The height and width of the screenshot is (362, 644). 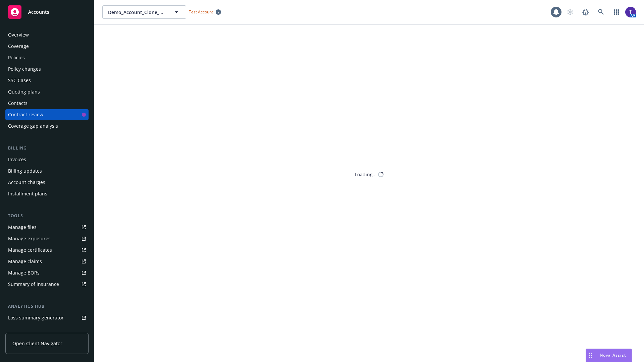 I want to click on div: Quoting plans, so click(x=24, y=92).